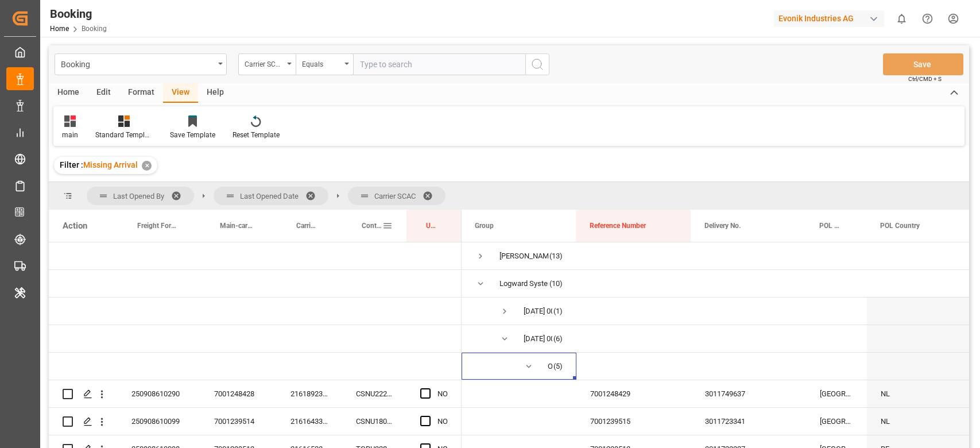 This screenshot has height=448, width=980. I want to click on span: (10), so click(556, 283).